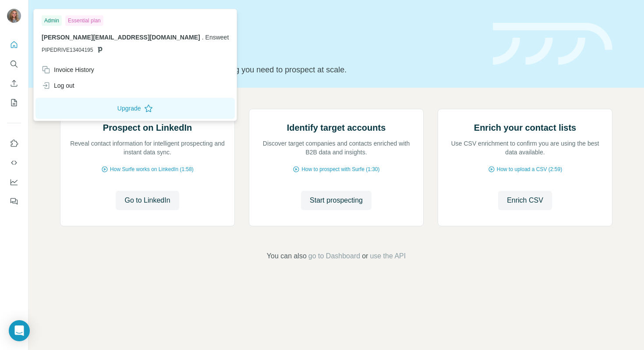 The image size is (644, 350). I want to click on div: Invoice History, so click(68, 70).